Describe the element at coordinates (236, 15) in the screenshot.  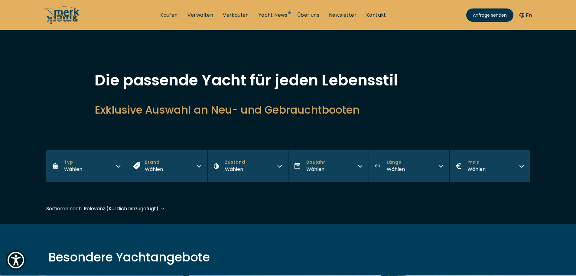
I see `a: Verkaufen` at that location.